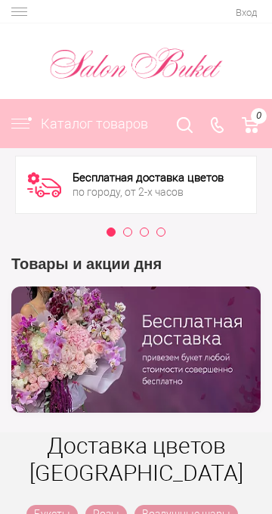 The width and height of the screenshot is (272, 514). What do you see at coordinates (148, 192) in the screenshot?
I see `div: по городу, от 2-х часов` at bounding box center [148, 192].